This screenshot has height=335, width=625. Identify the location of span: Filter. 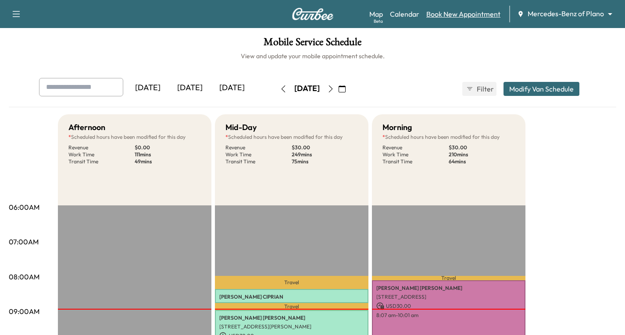
(484, 89).